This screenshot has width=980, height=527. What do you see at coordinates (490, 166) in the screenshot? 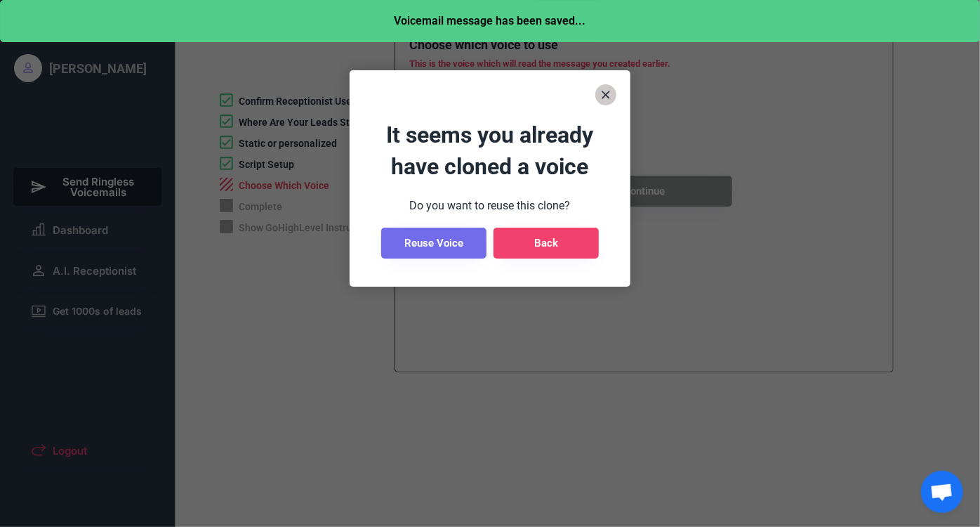
I see `div: Do you want to reuse this clone?` at bounding box center [490, 166].